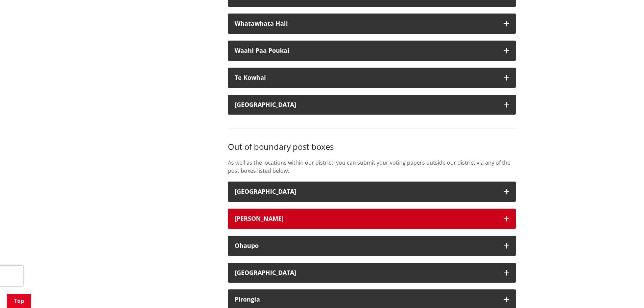 The height and width of the screenshot is (308, 644). Describe the element at coordinates (372, 78) in the screenshot. I see `button: Te Kowhai` at that location.